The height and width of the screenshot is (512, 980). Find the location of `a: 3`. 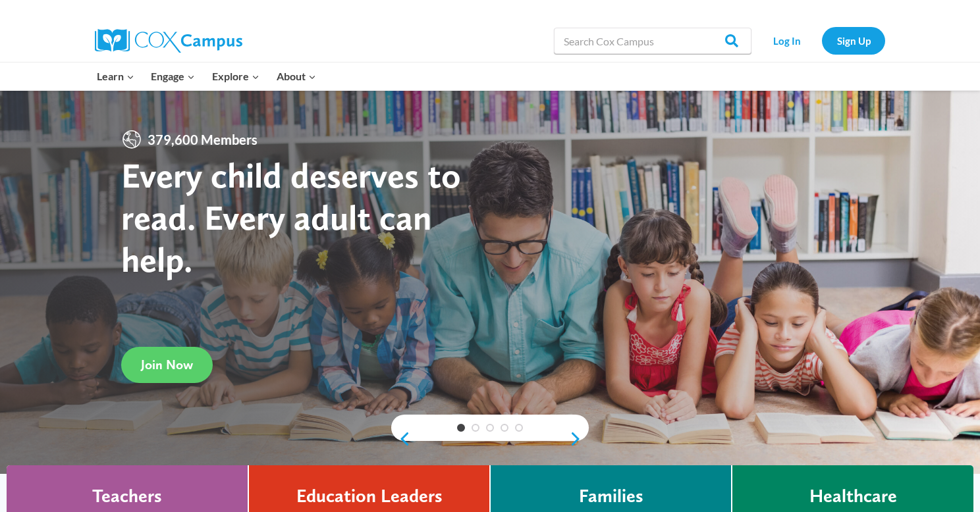

a: 3 is located at coordinates (490, 428).